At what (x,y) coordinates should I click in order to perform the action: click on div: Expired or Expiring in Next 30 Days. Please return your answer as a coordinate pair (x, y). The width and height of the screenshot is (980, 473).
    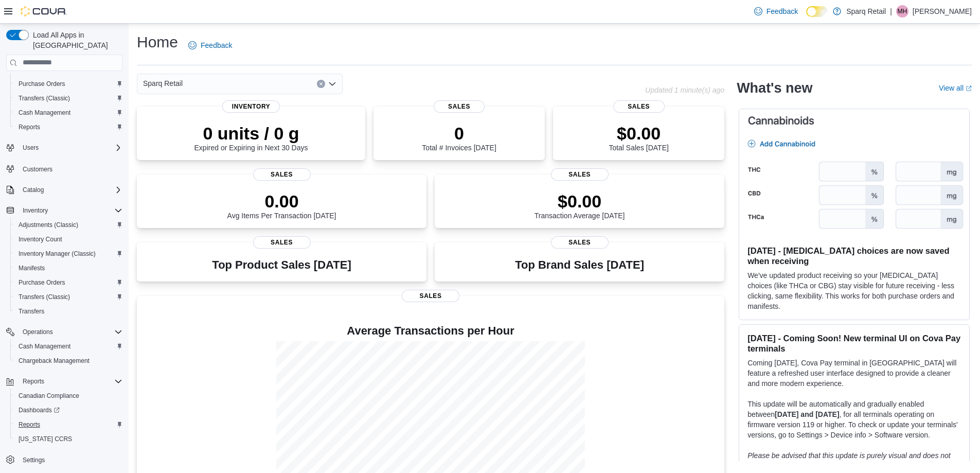
    Looking at the image, I should click on (251, 138).